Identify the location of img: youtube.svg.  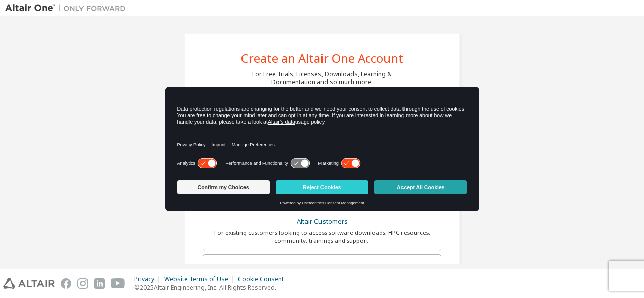
(118, 284).